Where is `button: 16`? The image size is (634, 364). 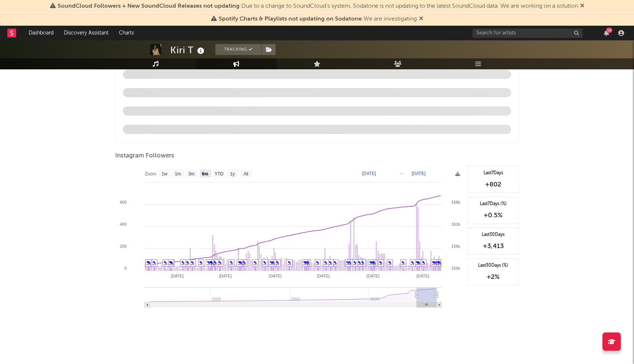
button: 16 is located at coordinates (607, 33).